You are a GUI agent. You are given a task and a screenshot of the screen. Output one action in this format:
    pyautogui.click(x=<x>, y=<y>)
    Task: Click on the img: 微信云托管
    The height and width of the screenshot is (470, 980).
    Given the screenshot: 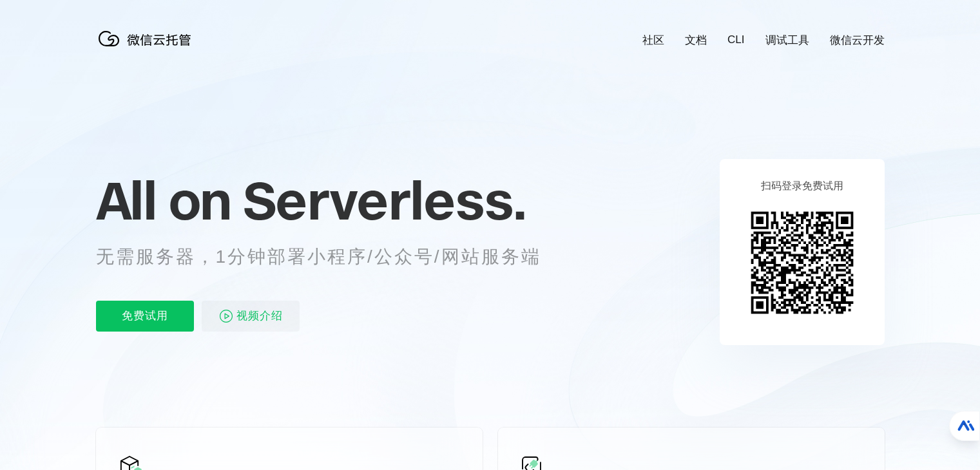 What is the action you would take?
    pyautogui.click(x=147, y=38)
    